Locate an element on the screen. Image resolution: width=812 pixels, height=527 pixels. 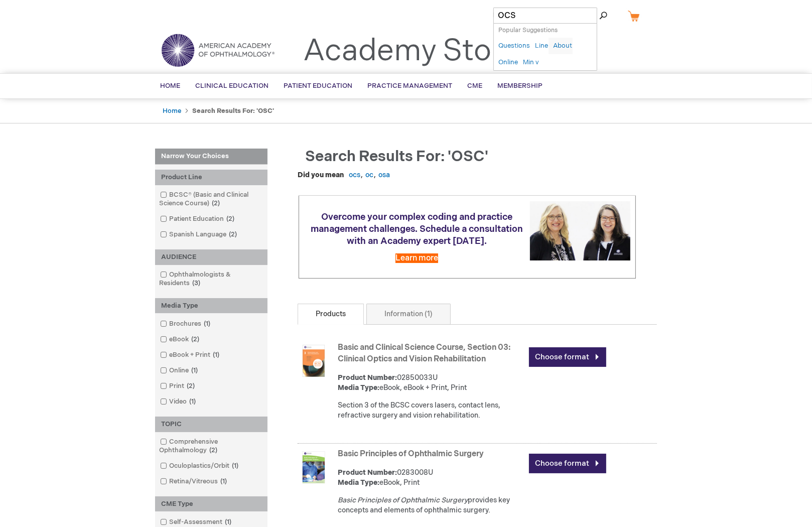
div: 02850033U eBook, eBook + Print, Print is located at coordinates (431, 383).